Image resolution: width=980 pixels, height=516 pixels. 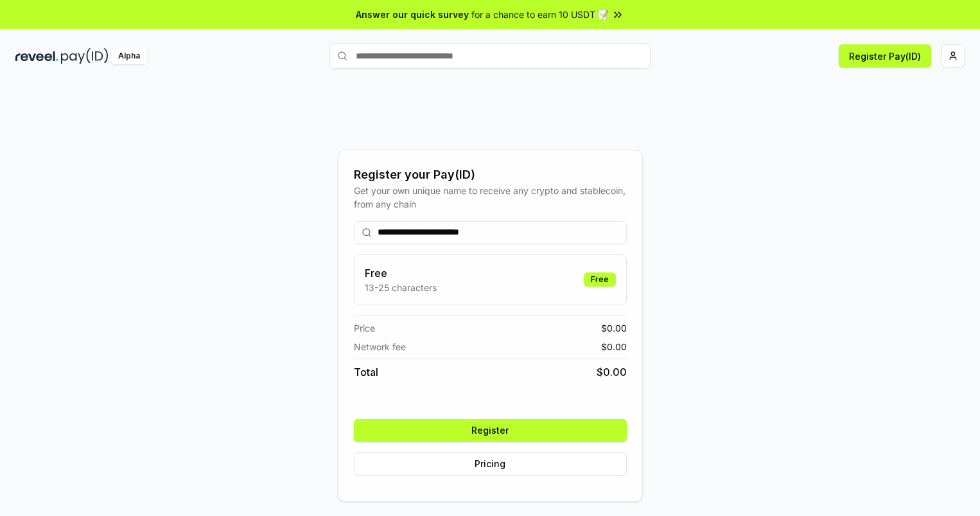 What do you see at coordinates (366, 372) in the screenshot?
I see `span: Total` at bounding box center [366, 372].